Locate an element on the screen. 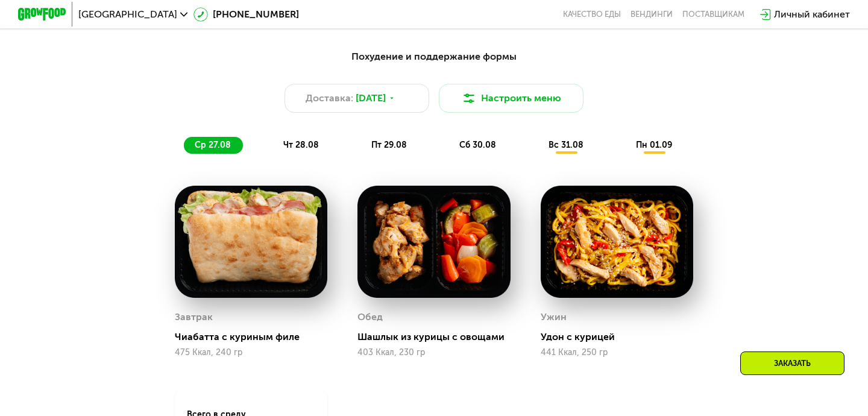  span: пн 01.09 is located at coordinates (654, 144).